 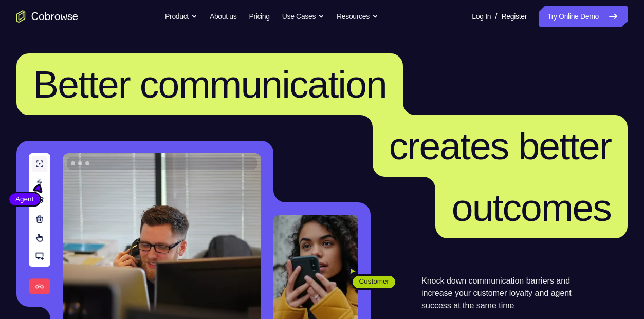 I want to click on a: Pricing, so click(x=259, y=16).